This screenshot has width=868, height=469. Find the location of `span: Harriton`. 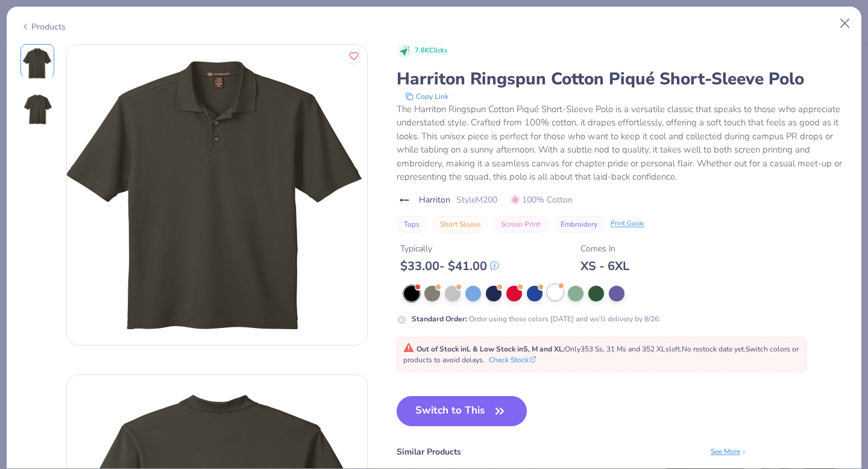

span: Harriton is located at coordinates (435, 200).